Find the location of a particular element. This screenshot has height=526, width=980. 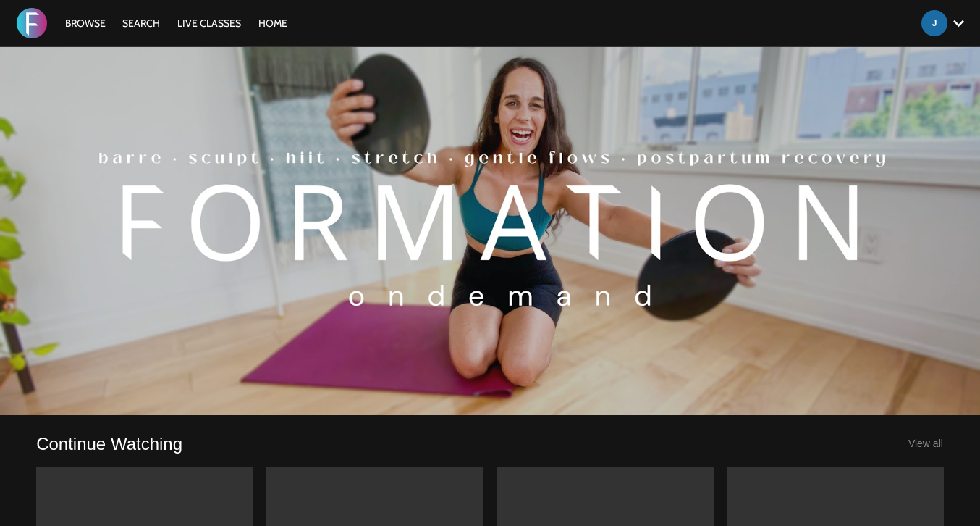

a: View all is located at coordinates (925, 443).